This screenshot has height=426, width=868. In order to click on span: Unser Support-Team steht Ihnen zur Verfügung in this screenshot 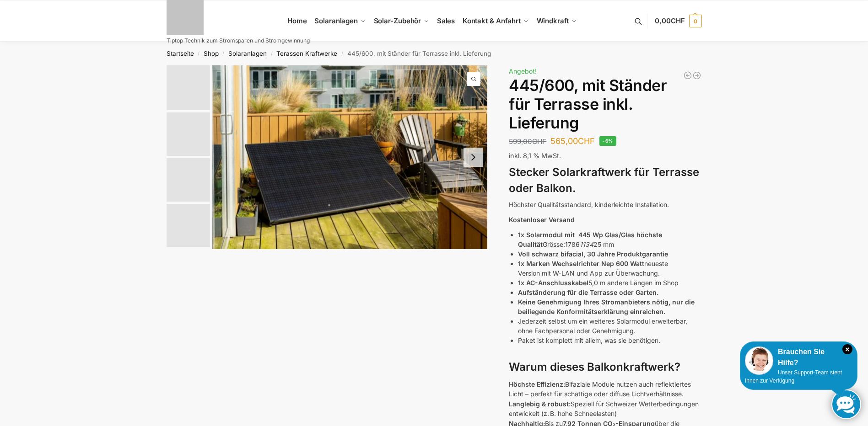, I will do `click(793, 376)`.